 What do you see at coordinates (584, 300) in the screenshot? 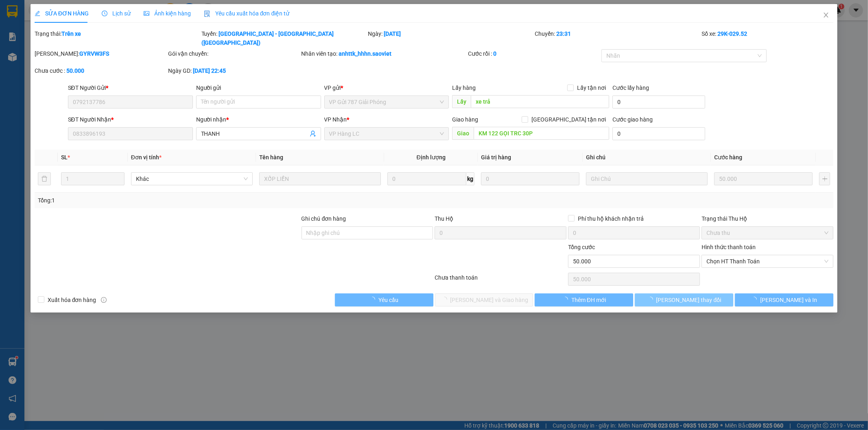
I see `button: Thêm ĐH mới` at bounding box center [584, 300].